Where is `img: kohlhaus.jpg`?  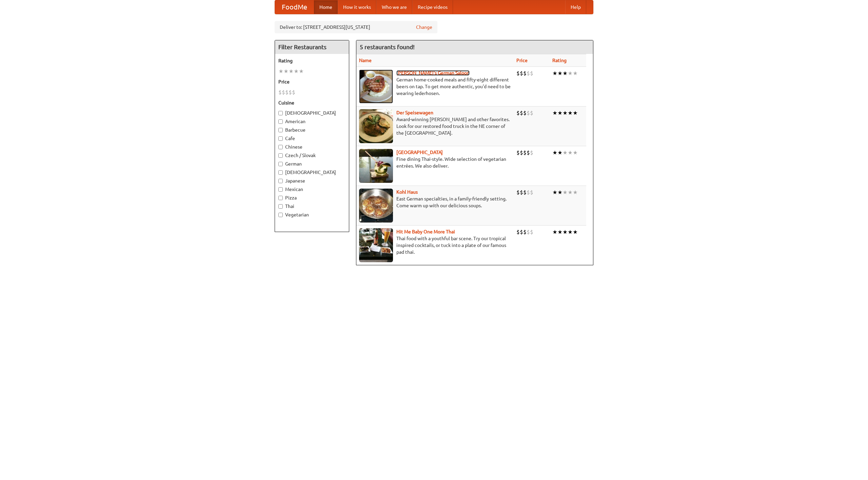
img: kohlhaus.jpg is located at coordinates (376, 206).